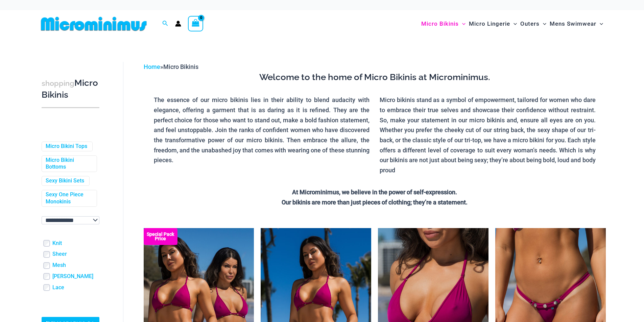  What do you see at coordinates (69, 198) in the screenshot?
I see `a: Sexy One Piece Monokinis` at bounding box center [69, 198].